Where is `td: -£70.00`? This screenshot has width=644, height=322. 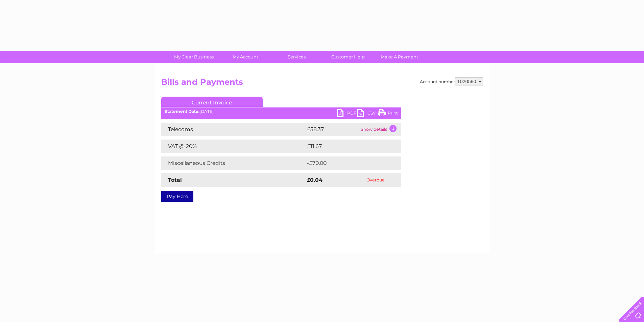
td: -£70.00 is located at coordinates (347, 163).